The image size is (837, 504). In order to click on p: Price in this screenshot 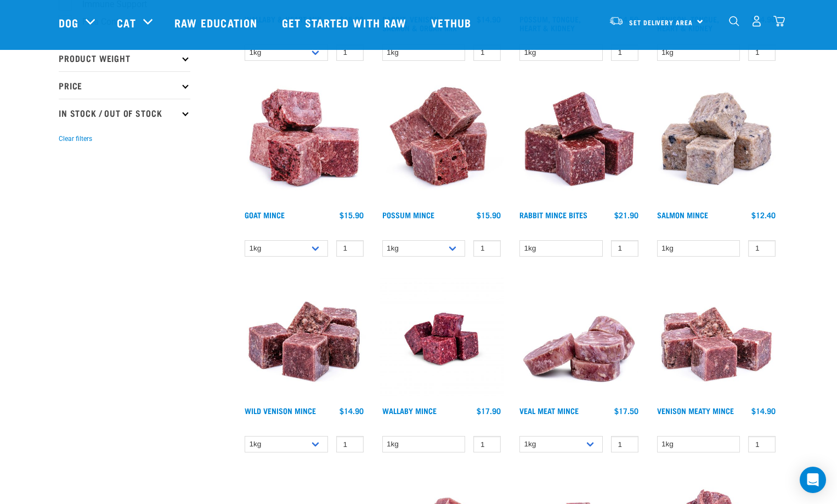, I will do `click(125, 85)`.